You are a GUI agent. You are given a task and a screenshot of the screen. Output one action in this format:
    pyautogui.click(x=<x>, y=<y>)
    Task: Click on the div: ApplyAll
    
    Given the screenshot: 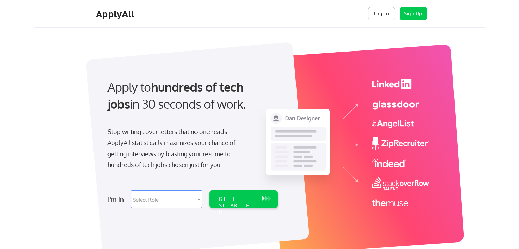 What is the action you would take?
    pyautogui.click(x=116, y=14)
    